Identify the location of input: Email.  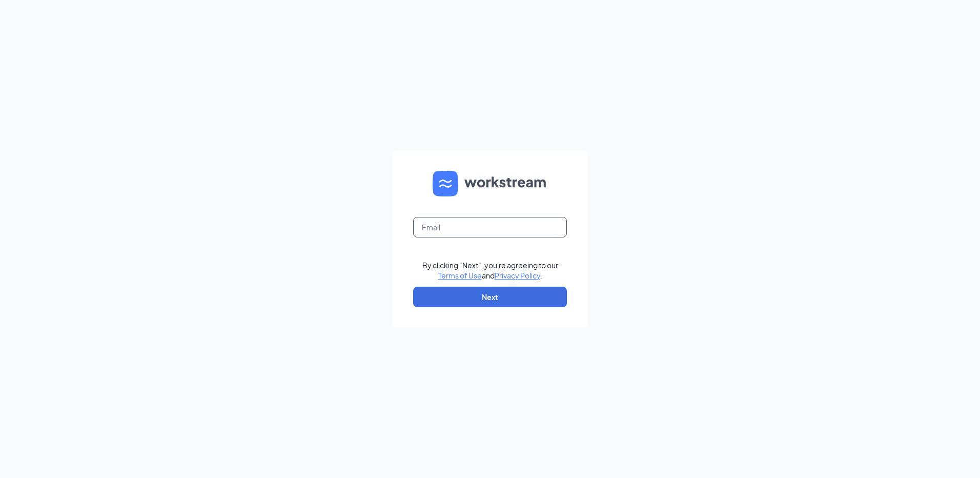
(490, 227).